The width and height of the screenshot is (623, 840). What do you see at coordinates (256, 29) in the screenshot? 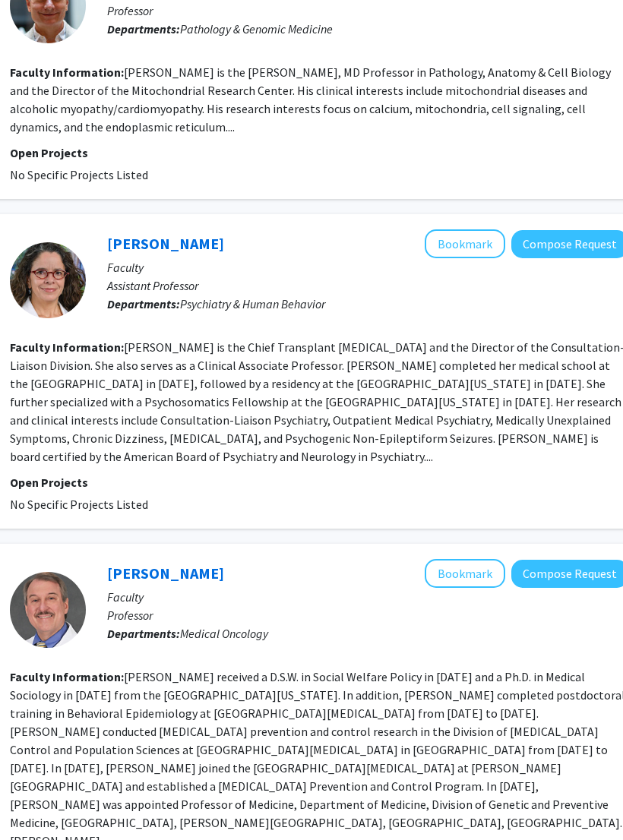
I see `span: Pathology & Genomic Medicine` at bounding box center [256, 29].